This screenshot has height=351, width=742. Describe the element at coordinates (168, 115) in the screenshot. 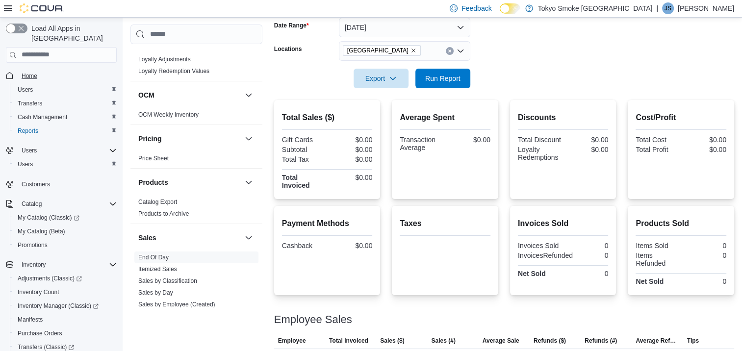

I see `span: OCM Weekly Inventory` at that location.